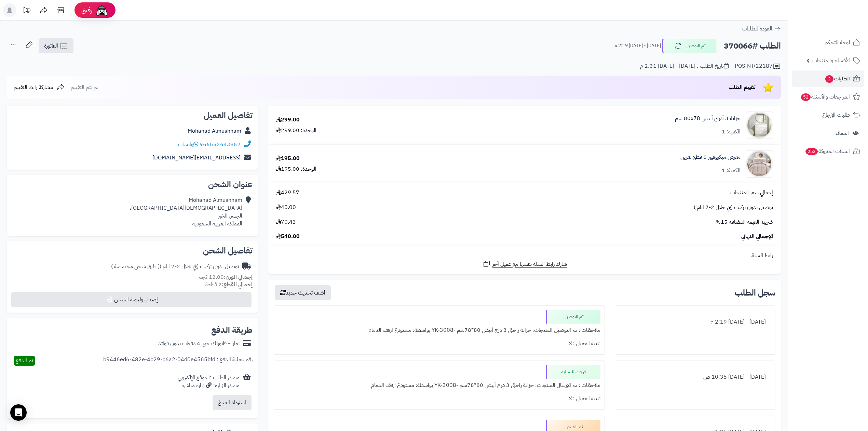 The image size is (868, 431). What do you see at coordinates (220, 144) in the screenshot?
I see `a: 966552643852` at bounding box center [220, 144].